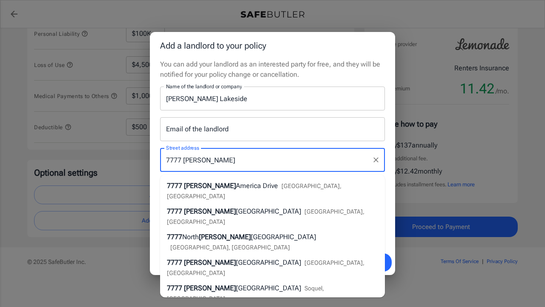 The image size is (545, 307). What do you see at coordinates (204, 86) in the screenshot?
I see `label: Name of the landlord or company` at bounding box center [204, 86].